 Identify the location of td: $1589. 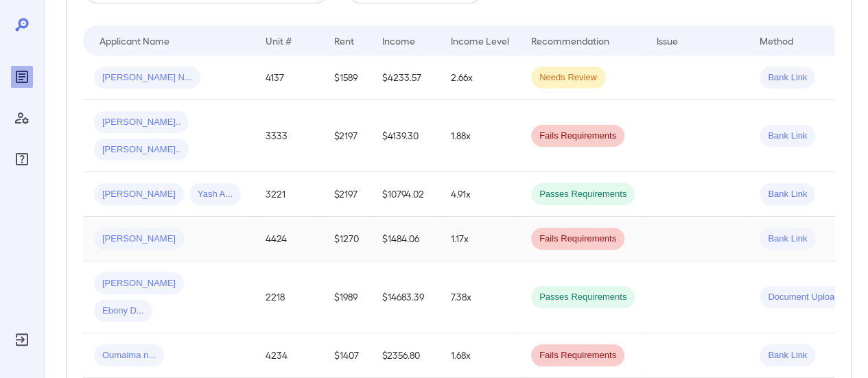
(347, 78).